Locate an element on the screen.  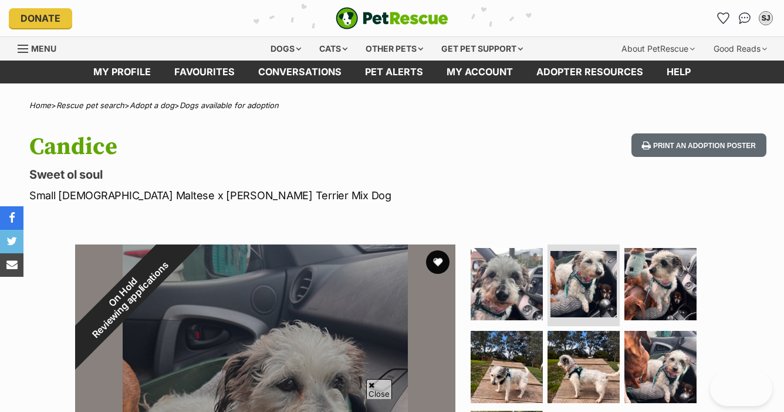
a: Menu is located at coordinates (41, 48).